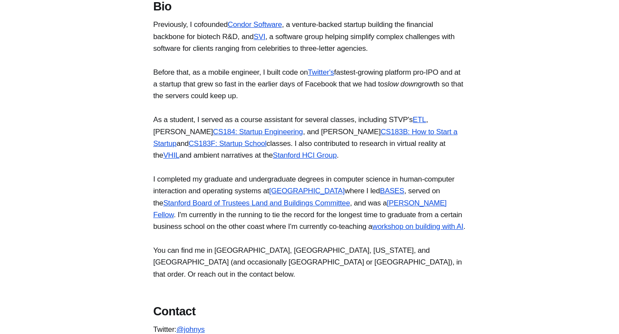 This screenshot has width=619, height=334. What do you see at coordinates (309, 311) in the screenshot?
I see `h2: Contact` at bounding box center [309, 311].